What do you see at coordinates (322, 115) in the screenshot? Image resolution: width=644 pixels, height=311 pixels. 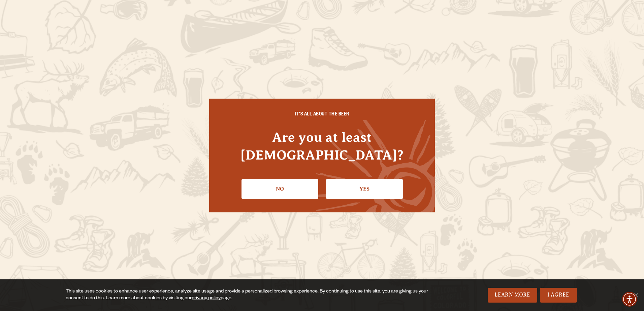 I see `h6: IT'S ALL ABOUT THE BEER` at bounding box center [322, 115].